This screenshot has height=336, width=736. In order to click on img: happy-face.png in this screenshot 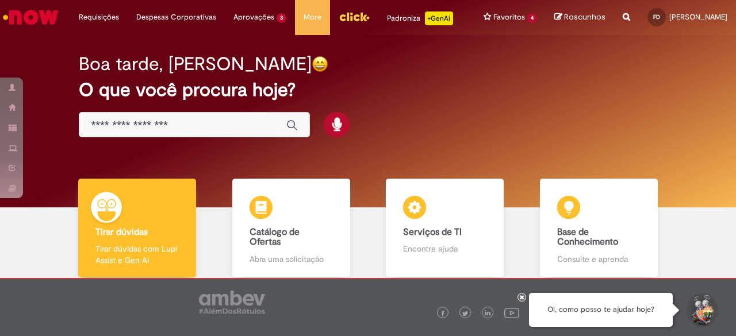, I will do `click(320, 64)`.